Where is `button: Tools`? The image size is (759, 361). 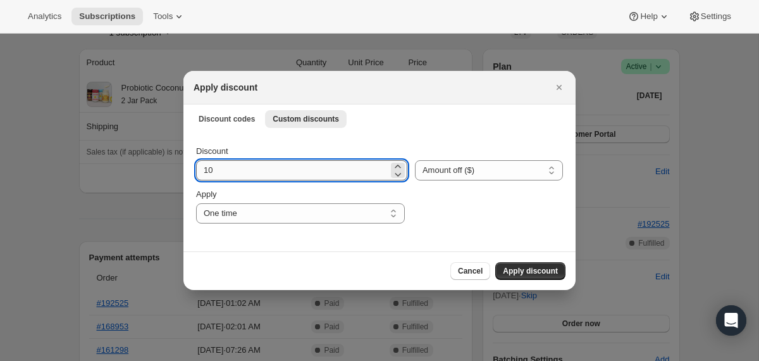 button: Tools is located at coordinates (169, 16).